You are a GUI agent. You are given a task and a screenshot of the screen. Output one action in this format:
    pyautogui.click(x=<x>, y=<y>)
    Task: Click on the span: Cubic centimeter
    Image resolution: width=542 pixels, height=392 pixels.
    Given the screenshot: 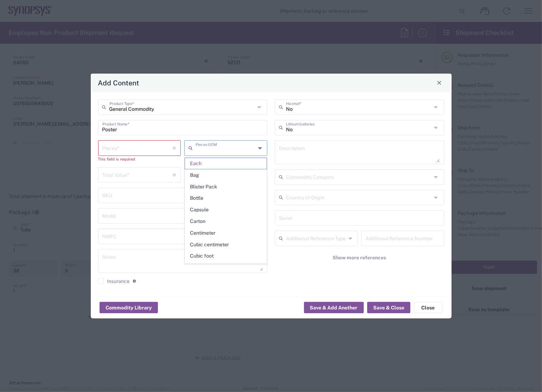 What is the action you would take?
    pyautogui.click(x=226, y=244)
    